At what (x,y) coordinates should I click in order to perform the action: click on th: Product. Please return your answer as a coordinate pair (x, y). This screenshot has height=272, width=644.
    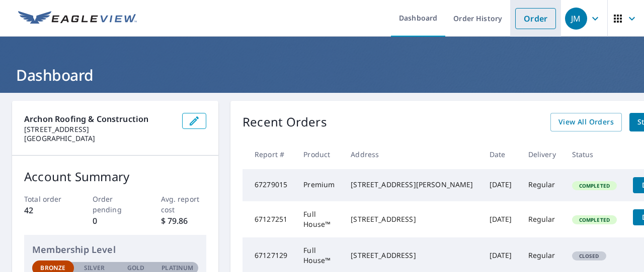
    Looking at the image, I should click on (319, 154).